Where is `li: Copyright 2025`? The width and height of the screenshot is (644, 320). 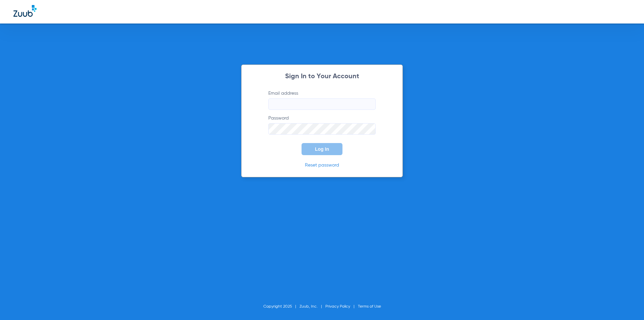 li: Copyright 2025 is located at coordinates (281, 307).